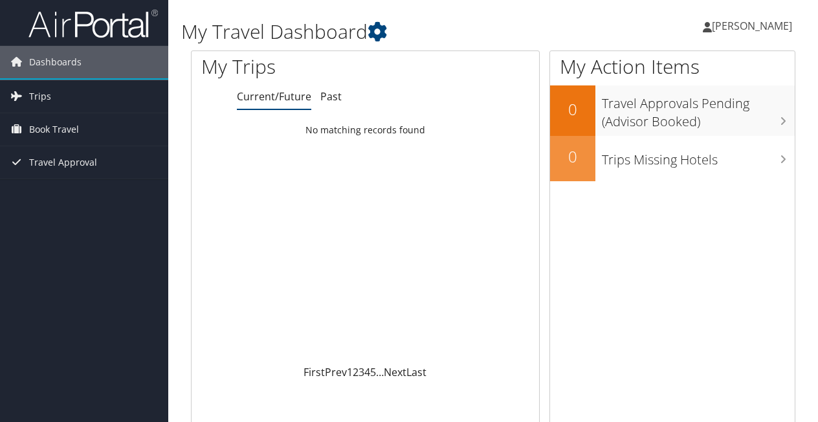 This screenshot has height=422, width=818. I want to click on img: airportal-logo.png, so click(93, 23).